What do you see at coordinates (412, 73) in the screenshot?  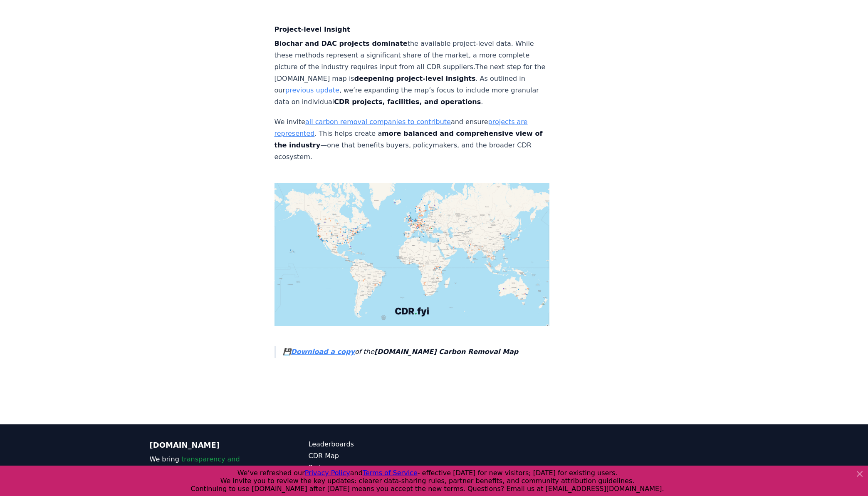 I see `p: the available project-level data. While these methods represent a significant share of the market...` at bounding box center [412, 73].